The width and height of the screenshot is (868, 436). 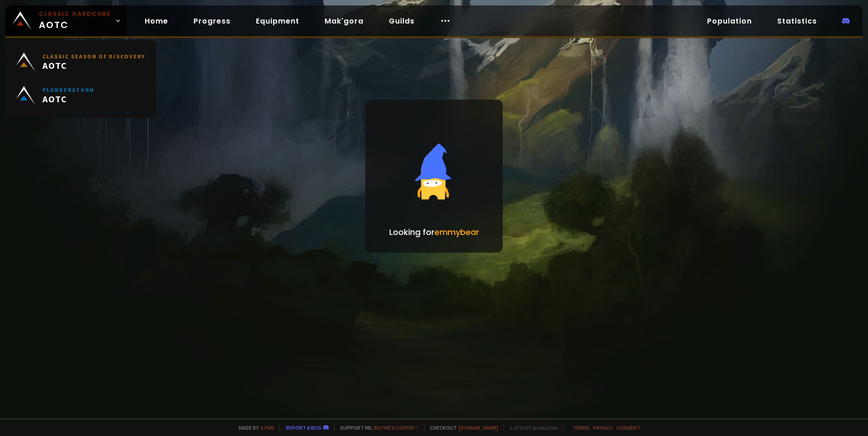 I want to click on a: a fan, so click(x=267, y=427).